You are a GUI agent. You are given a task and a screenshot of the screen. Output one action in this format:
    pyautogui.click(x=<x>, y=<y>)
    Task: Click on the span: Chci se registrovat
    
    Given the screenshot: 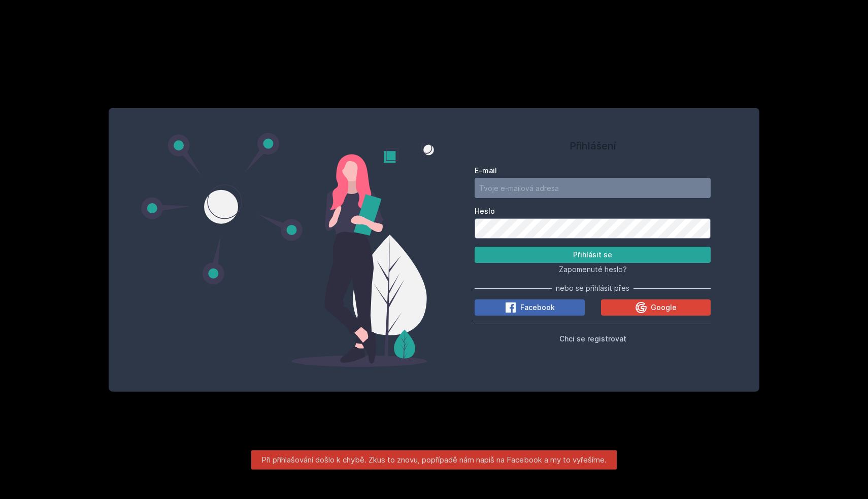 What is the action you would take?
    pyautogui.click(x=592, y=339)
    